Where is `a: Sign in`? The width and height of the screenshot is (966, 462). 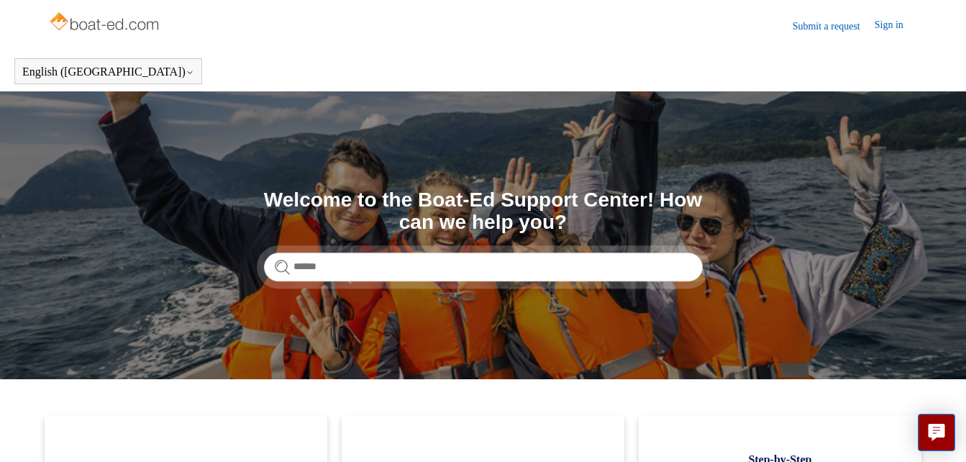 a: Sign in is located at coordinates (896, 26).